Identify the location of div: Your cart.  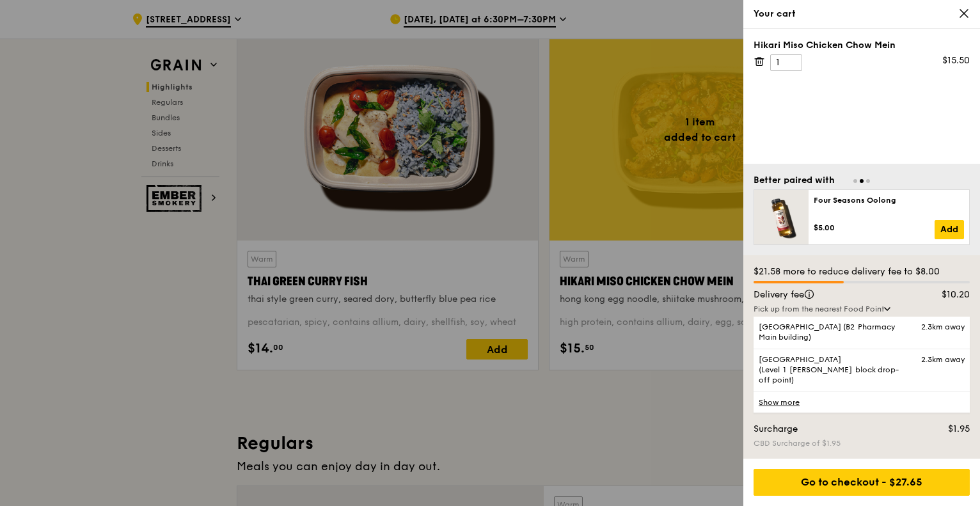
(862, 14).